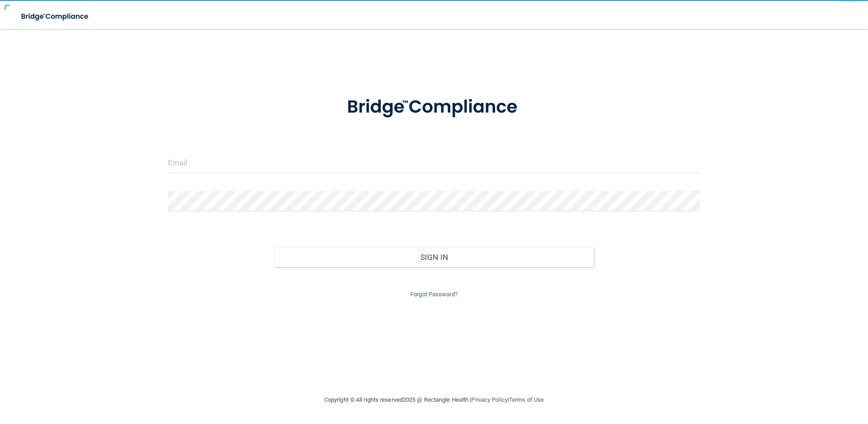  What do you see at coordinates (434, 400) in the screenshot?
I see `div: Copyright © All rights reserved 2025 @ Rectangle Health | |` at bounding box center [434, 400].